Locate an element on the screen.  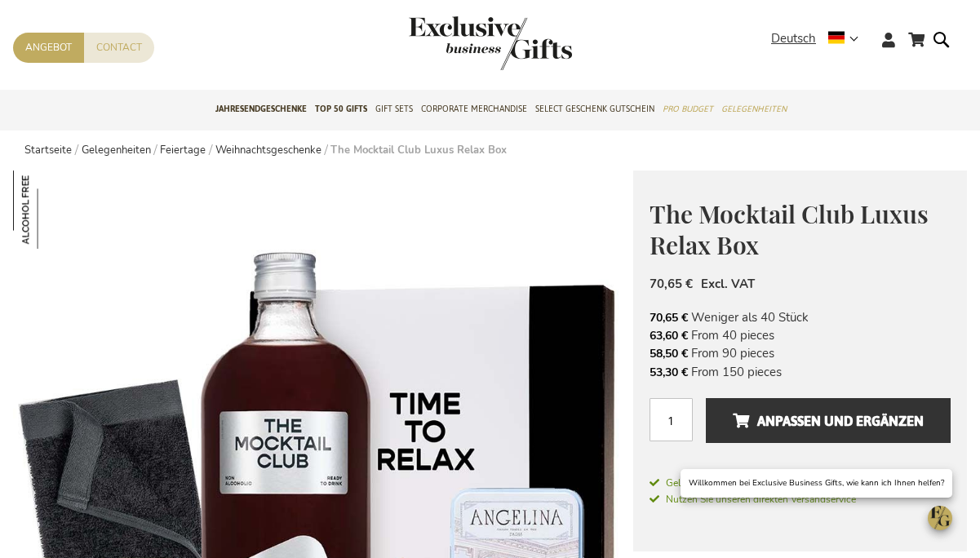
span: Gelegenheiten is located at coordinates (754, 108).